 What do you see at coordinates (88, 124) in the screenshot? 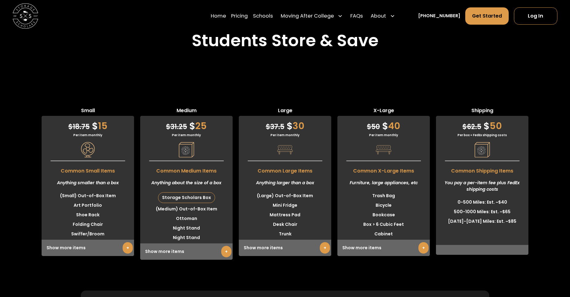
I see `div: 15` at bounding box center [88, 124].